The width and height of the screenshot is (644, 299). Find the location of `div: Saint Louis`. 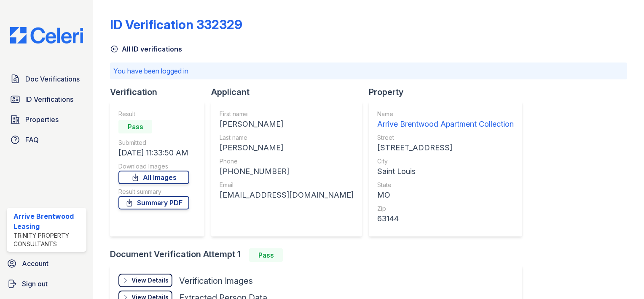

div: Saint Louis is located at coordinates (446, 171).